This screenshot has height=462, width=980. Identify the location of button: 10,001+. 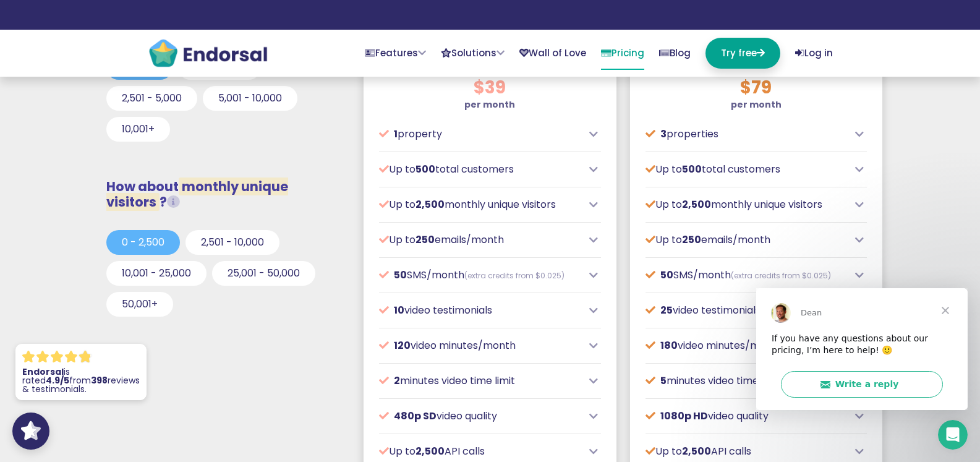
(138, 129).